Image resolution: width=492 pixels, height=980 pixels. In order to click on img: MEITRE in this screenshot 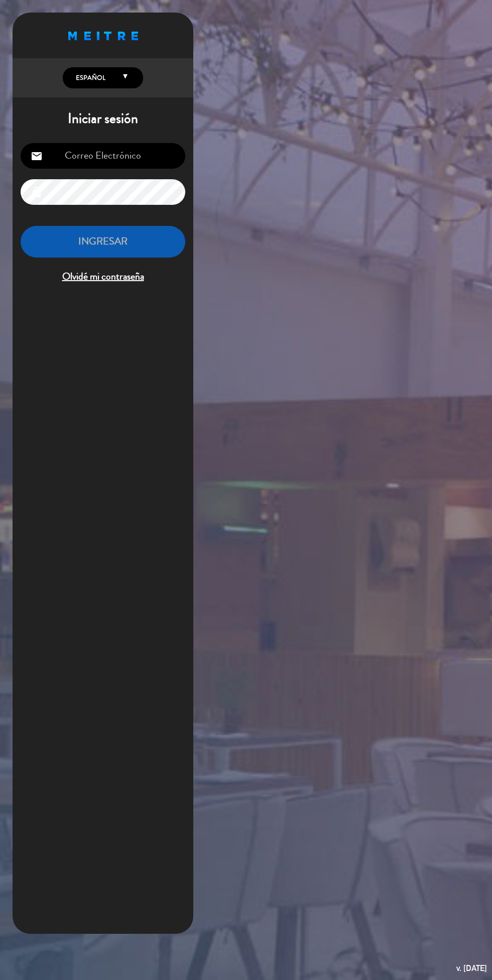, I will do `click(103, 35)`.